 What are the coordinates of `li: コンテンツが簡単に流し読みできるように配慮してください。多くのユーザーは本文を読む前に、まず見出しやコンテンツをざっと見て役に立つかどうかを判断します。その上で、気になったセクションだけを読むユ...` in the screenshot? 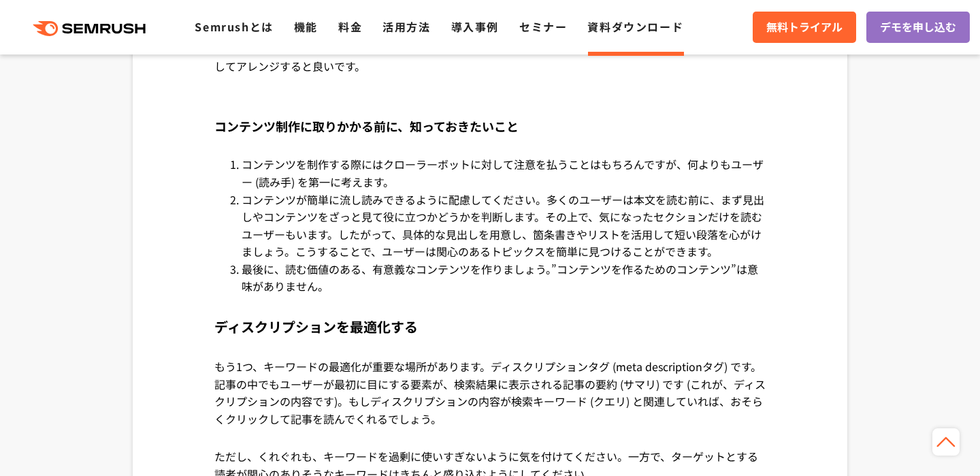 It's located at (504, 226).